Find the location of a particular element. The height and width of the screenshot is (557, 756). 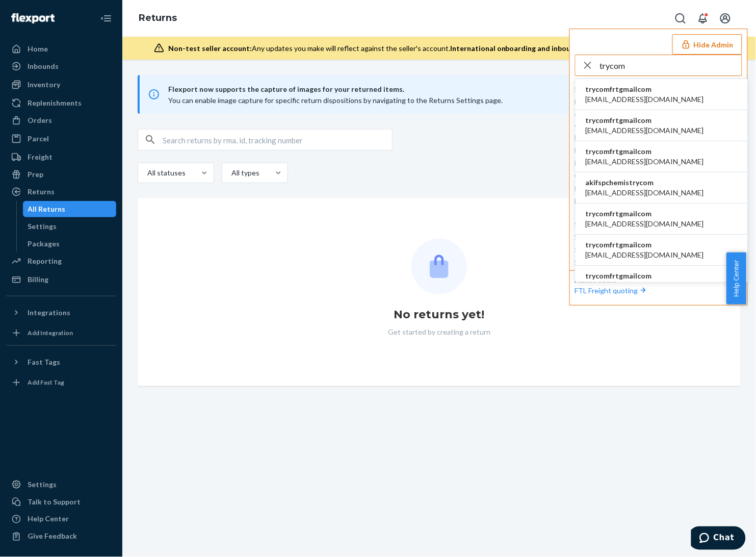

a: Orders is located at coordinates (61, 120).